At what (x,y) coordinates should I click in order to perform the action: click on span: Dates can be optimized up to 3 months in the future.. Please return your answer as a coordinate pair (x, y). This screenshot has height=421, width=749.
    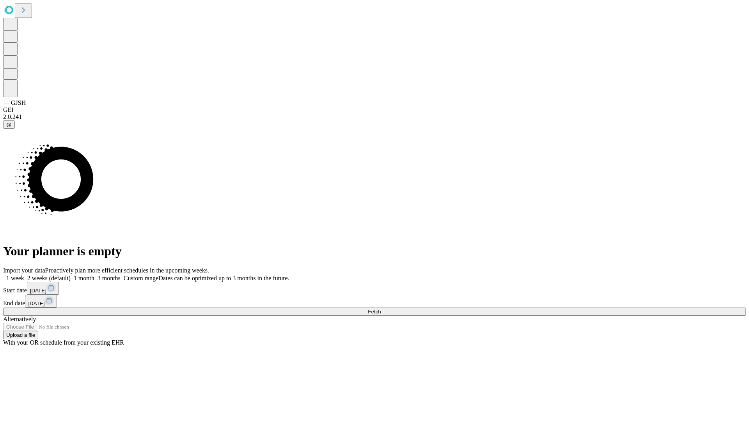
    Looking at the image, I should click on (223, 278).